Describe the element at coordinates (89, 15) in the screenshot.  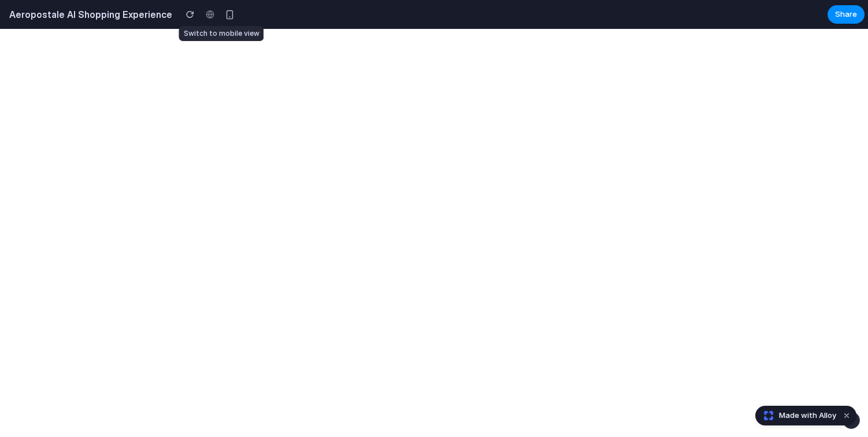
I see `h2: Aeropostale AI Shopping Experience` at that location.